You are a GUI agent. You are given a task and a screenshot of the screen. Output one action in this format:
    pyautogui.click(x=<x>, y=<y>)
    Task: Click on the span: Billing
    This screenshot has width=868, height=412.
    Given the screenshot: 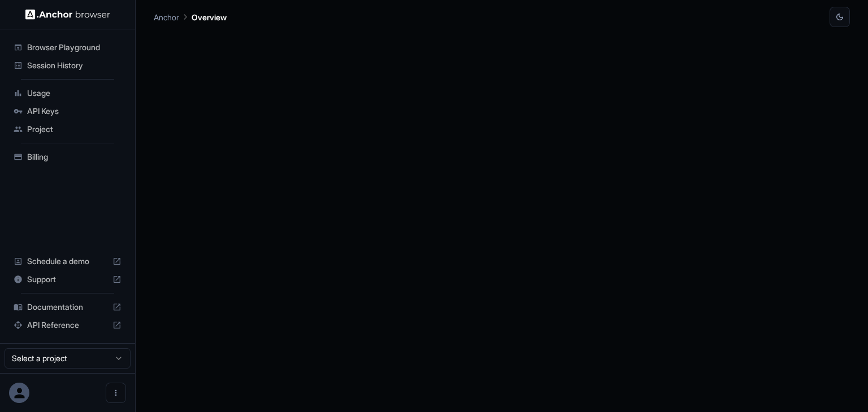 What is the action you would take?
    pyautogui.click(x=74, y=157)
    